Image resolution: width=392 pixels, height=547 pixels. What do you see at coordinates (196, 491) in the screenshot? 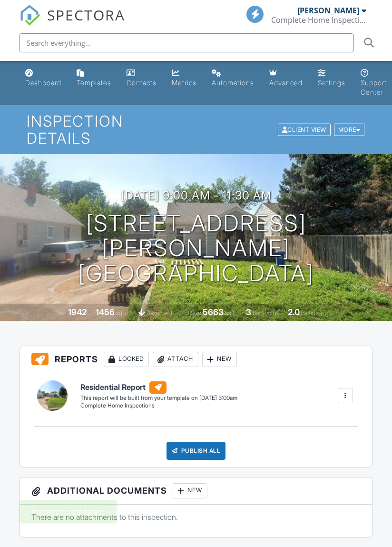
I see `h3: Additional Documents` at bounding box center [196, 491].